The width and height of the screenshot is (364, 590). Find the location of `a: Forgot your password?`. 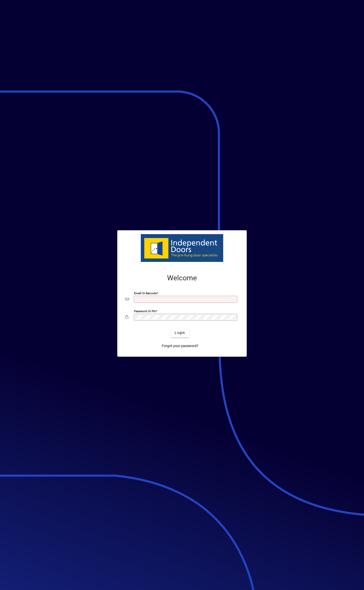

a: Forgot your password? is located at coordinates (180, 346).